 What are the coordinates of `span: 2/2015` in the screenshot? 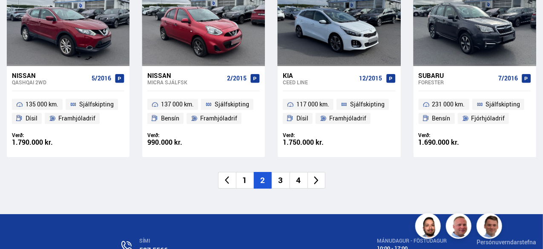 It's located at (237, 78).